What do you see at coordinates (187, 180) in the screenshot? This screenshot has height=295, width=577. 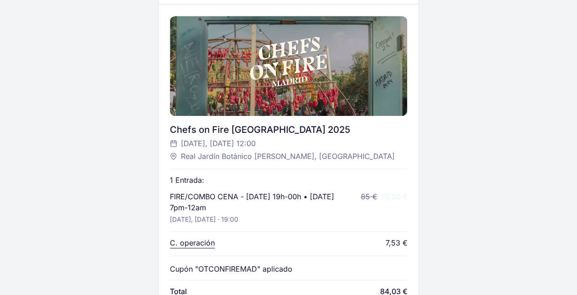 I see `p: 1 Entrada:` at bounding box center [187, 180].